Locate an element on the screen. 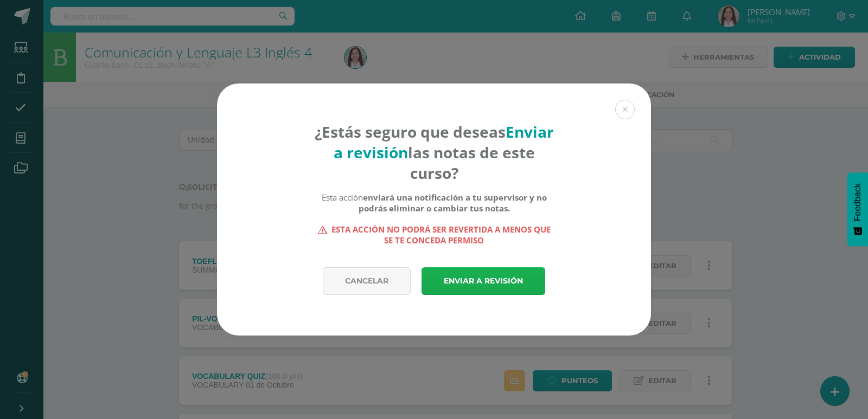 This screenshot has height=419, width=868. b: enviará una notificación a tu supervisor y no podrás eliminar o cambiar tus notas. is located at coordinates (452, 203).